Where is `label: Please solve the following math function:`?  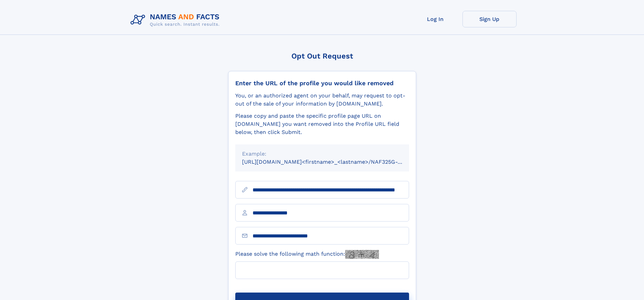 label: Please solve the following math function: is located at coordinates (307, 254).